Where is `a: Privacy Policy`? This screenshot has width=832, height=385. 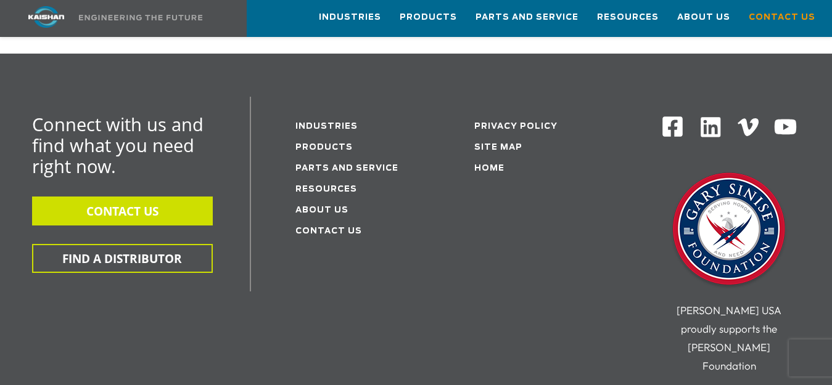 a: Privacy Policy is located at coordinates (516, 126).